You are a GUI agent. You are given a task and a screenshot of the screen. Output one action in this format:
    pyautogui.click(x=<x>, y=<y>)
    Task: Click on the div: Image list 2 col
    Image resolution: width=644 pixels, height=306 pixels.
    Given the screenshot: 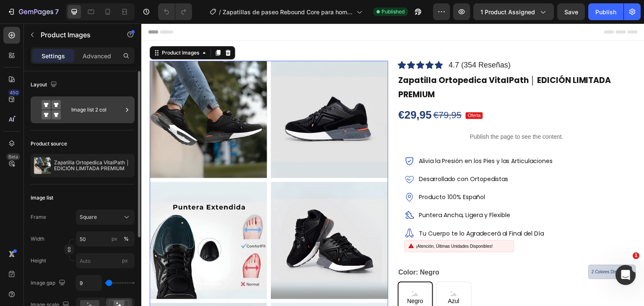 What is the action you would take?
    pyautogui.click(x=97, y=110)
    